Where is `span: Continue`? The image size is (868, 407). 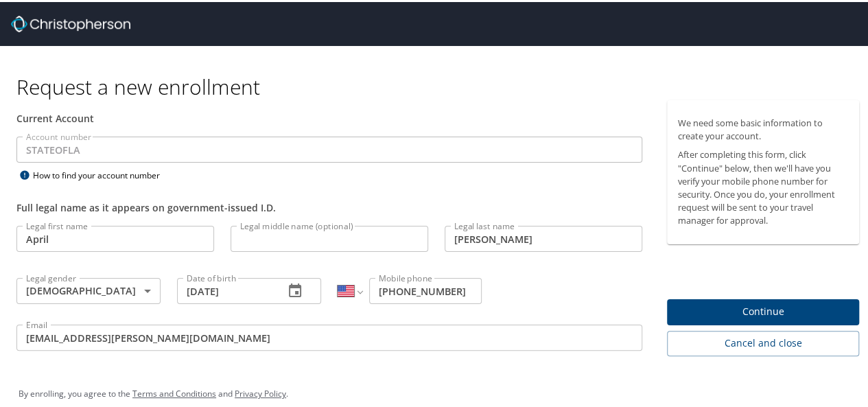
span: Continue is located at coordinates (763, 309).